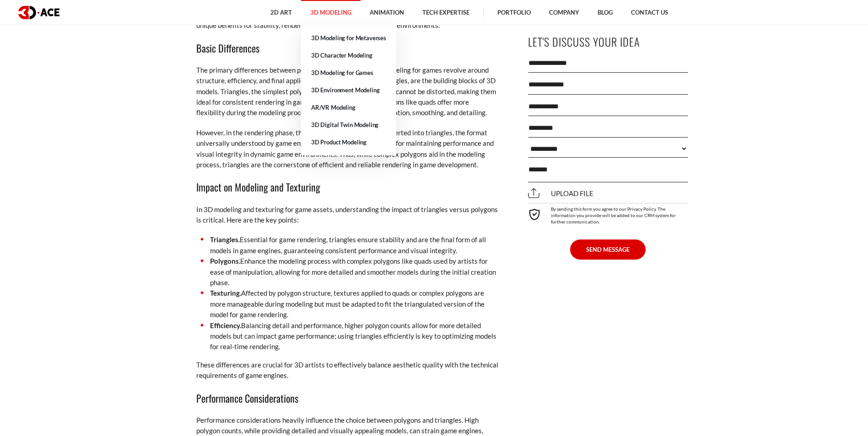 This screenshot has width=868, height=436. What do you see at coordinates (347, 187) in the screenshot?
I see `h3: Impact on Modeling and Texturing` at bounding box center [347, 187].